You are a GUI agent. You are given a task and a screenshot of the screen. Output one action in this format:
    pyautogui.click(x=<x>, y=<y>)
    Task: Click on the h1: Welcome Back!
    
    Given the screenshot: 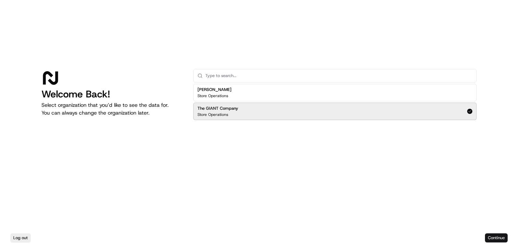 What is the action you would take?
    pyautogui.click(x=112, y=94)
    